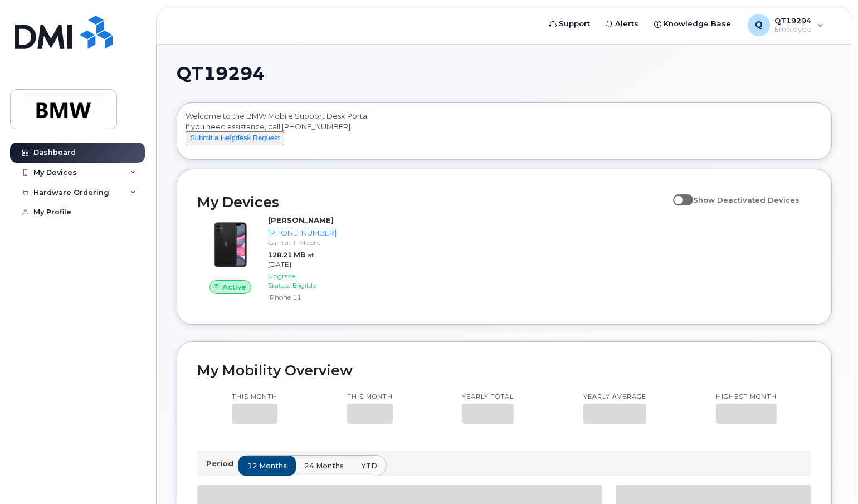 Image resolution: width=858 pixels, height=504 pixels. I want to click on button: Submit a Helpdesk Request, so click(235, 138).